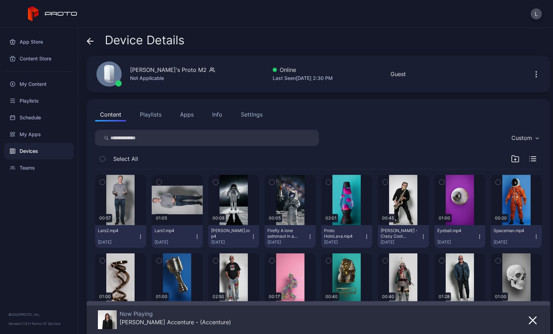  Describe the element at coordinates (456, 231) in the screenshot. I see `div: Eyeball.mp4` at that location.